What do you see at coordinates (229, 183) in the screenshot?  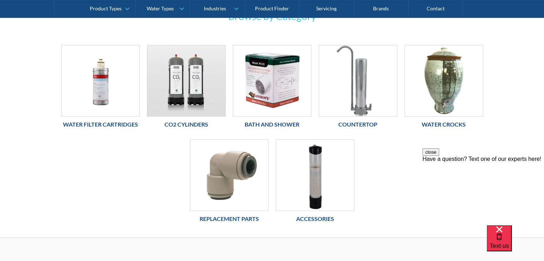 I see `a: Replacement PartsReplacement Parts` at bounding box center [229, 183].